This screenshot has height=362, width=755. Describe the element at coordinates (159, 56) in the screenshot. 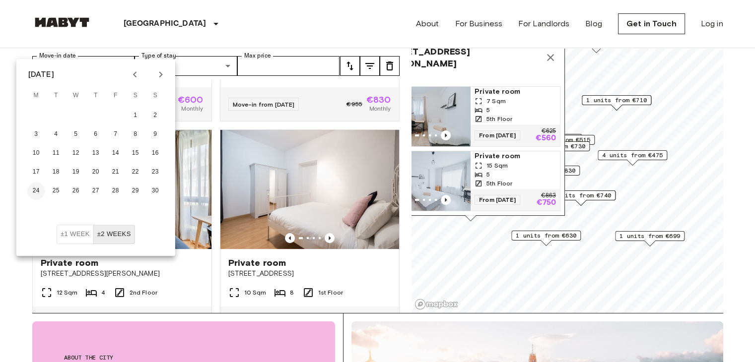

I see `label: Type of stay` at that location.